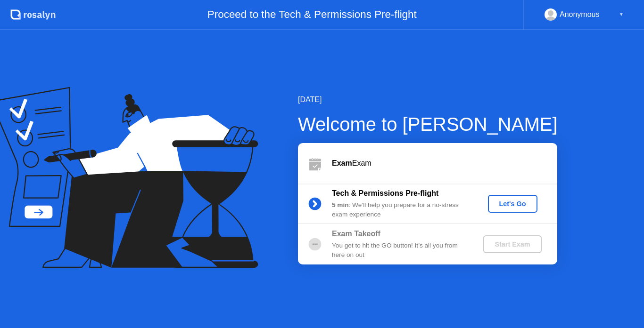 The height and width of the screenshot is (328, 644). I want to click on div: Anonymous, so click(579, 15).